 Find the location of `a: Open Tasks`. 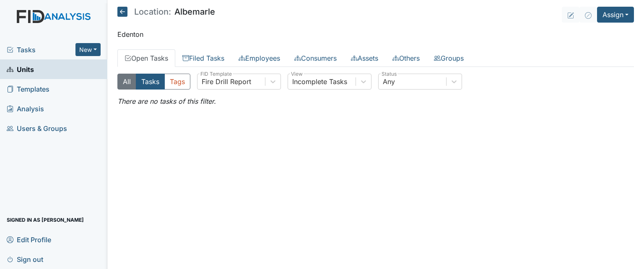

a: Open Tasks is located at coordinates (146, 58).